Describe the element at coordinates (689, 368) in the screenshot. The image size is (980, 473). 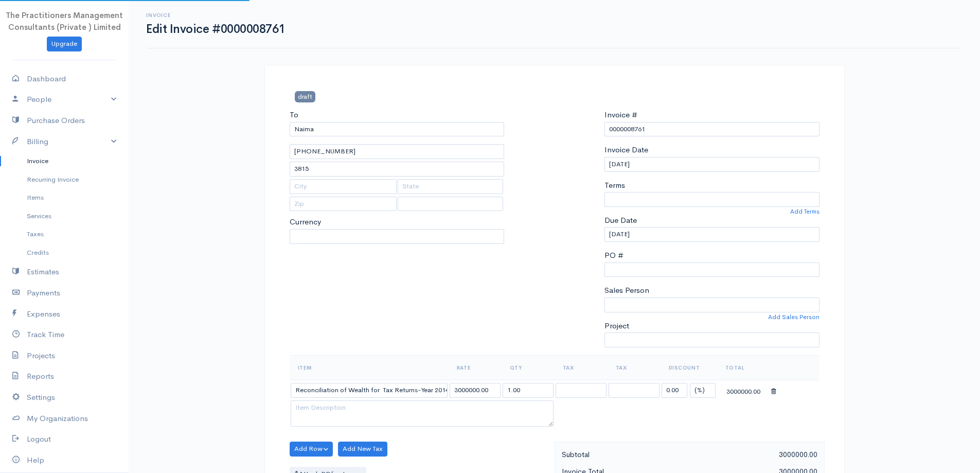
I see `th: Discount` at that location.